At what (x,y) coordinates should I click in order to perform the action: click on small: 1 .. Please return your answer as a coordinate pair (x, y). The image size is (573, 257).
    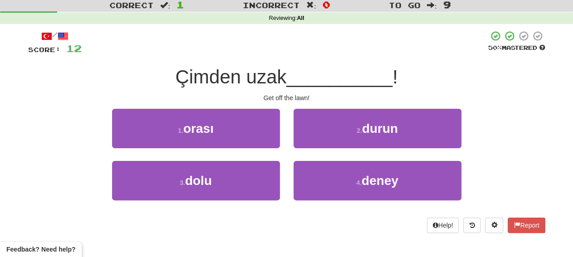
    Looking at the image, I should click on (181, 131).